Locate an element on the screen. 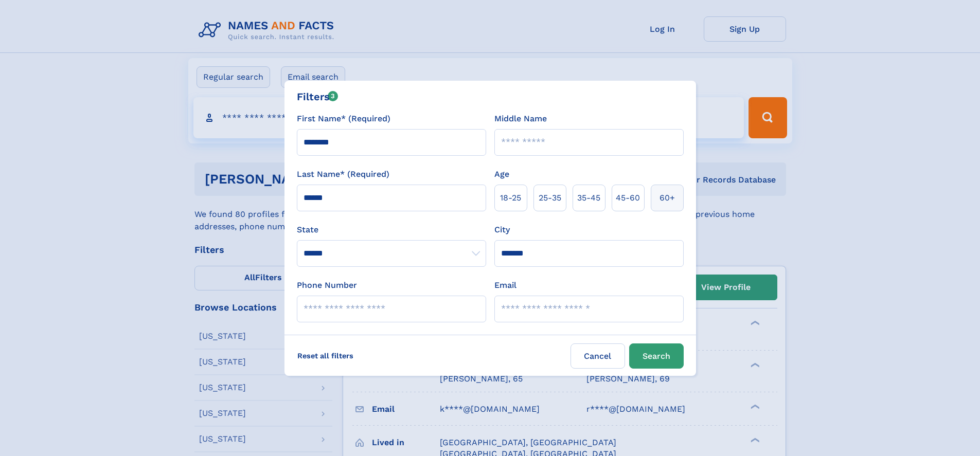 The width and height of the screenshot is (980, 456). span: 60+ is located at coordinates (667, 198).